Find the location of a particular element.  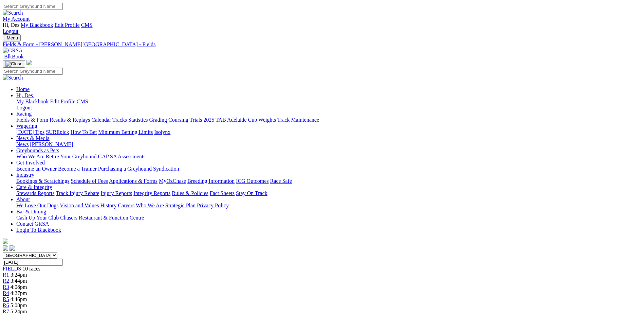

a: Stay On Track is located at coordinates (251, 193).